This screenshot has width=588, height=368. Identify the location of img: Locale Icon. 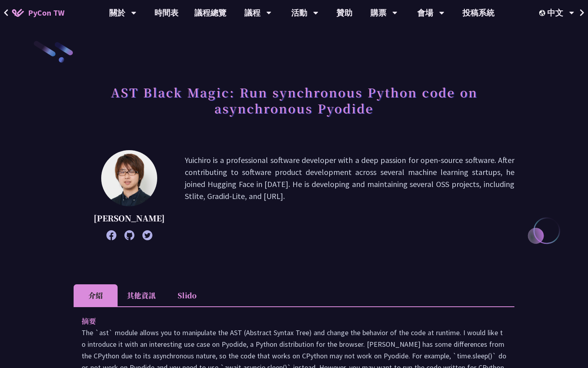
(543, 13).